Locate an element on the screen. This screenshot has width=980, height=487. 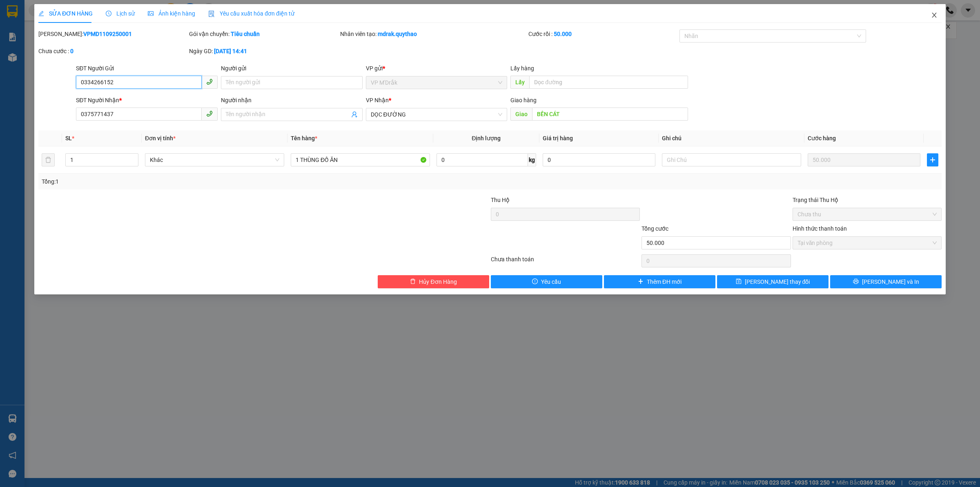
label: Hình thức thanh toán is located at coordinates (820, 228).